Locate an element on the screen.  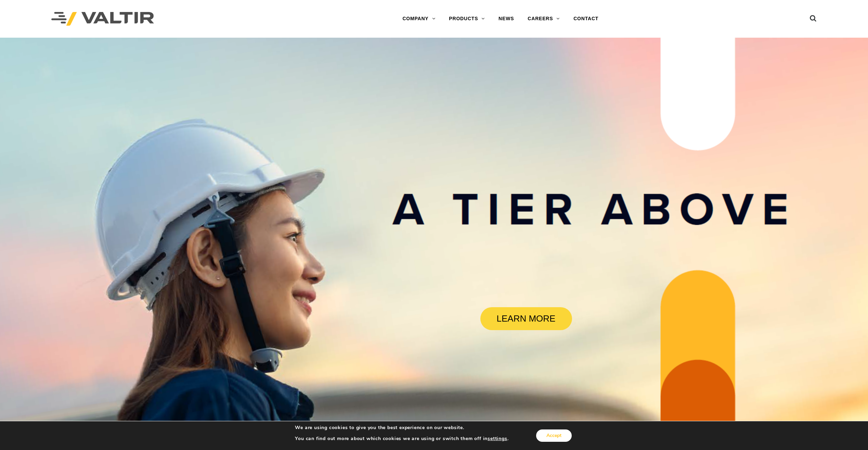
button: Accept is located at coordinates (554, 436).